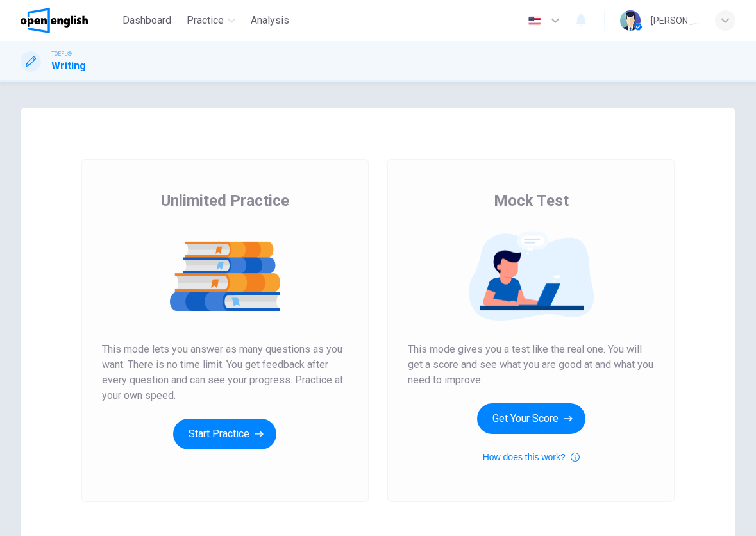 This screenshot has height=536, width=756. I want to click on button: Analysis, so click(270, 21).